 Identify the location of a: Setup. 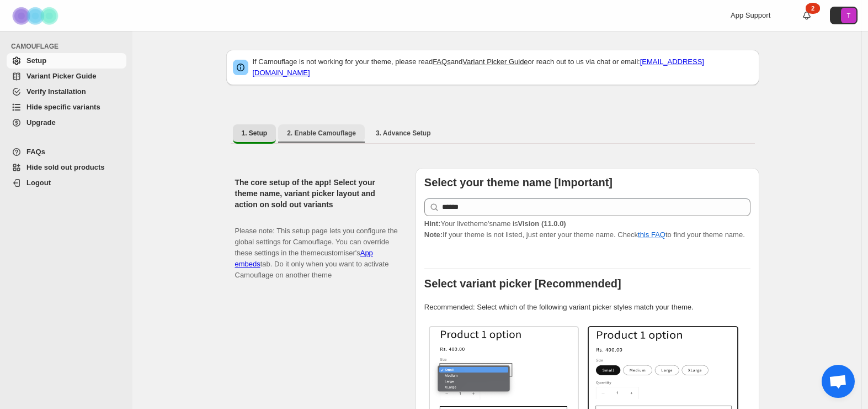
(66, 61).